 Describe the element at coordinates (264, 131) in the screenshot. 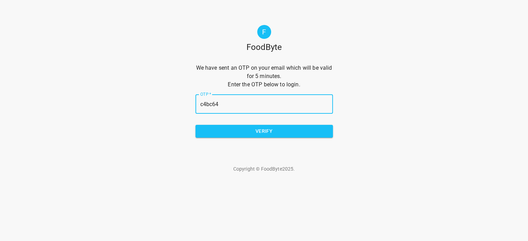

I see `button: Verify` at that location.